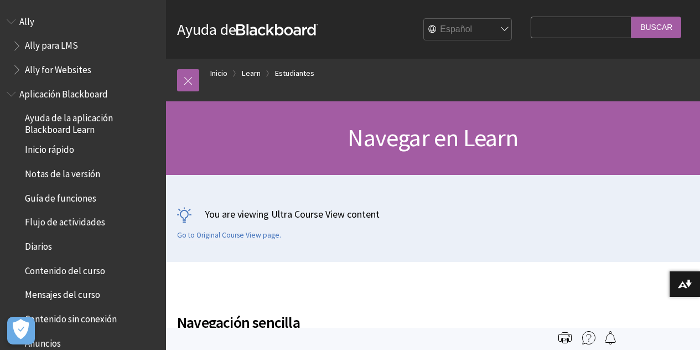  What do you see at coordinates (657, 27) in the screenshot?
I see `input: Buscar` at bounding box center [657, 27].